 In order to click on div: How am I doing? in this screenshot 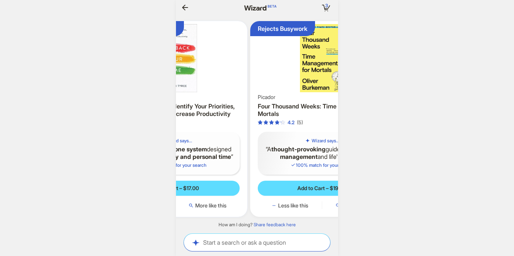, I will do `click(257, 225)`.